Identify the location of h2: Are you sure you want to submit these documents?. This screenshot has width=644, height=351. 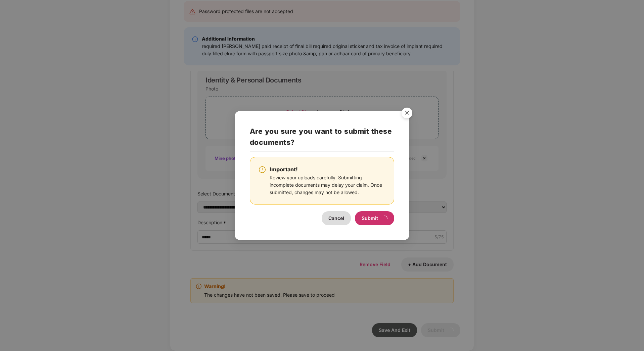
(322, 139).